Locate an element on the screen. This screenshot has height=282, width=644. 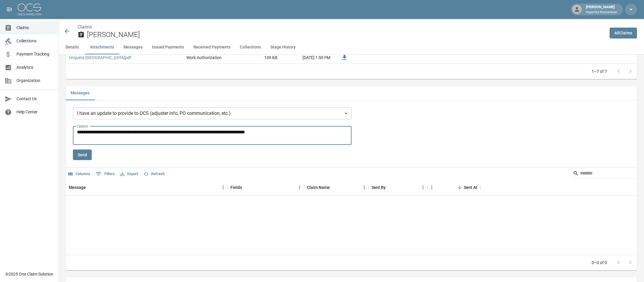
div: anchor tabs is located at coordinates (351, 47).